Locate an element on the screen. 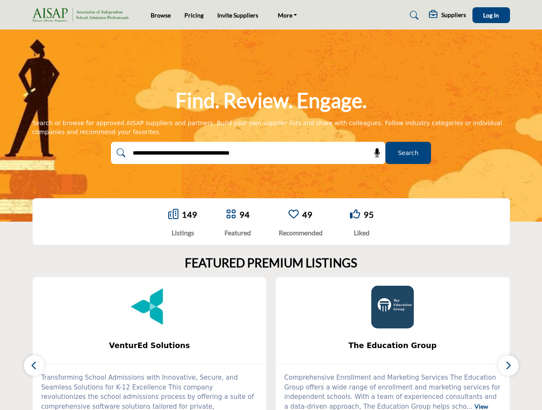 This screenshot has height=410, width=542. a: More is located at coordinates (288, 15).